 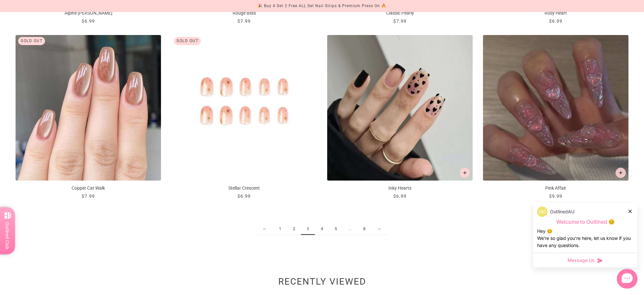 I want to click on span: Message Us, so click(x=581, y=260).